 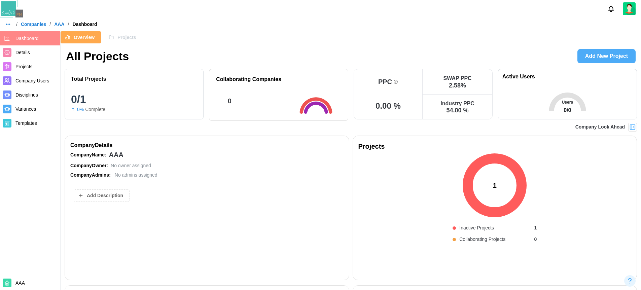 I want to click on button: Notifications, so click(x=611, y=9).